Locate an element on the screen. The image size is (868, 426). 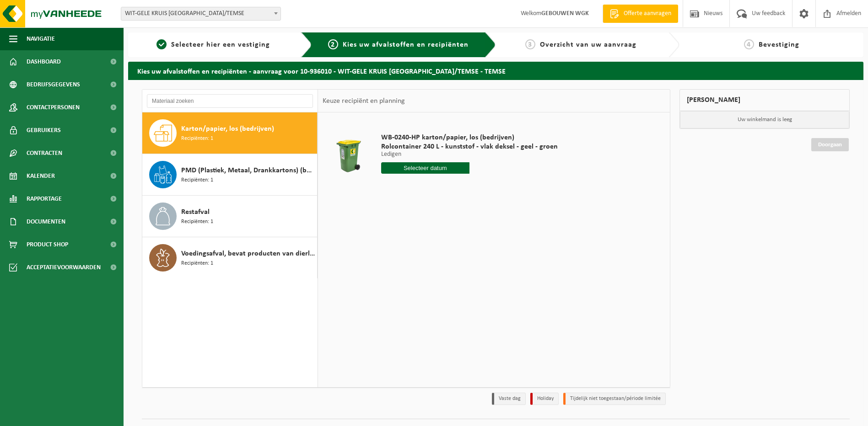
span: Acceptatievoorwaarden is located at coordinates (64, 268).